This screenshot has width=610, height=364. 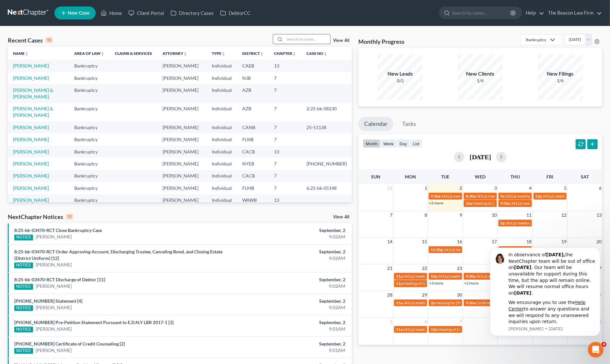 What do you see at coordinates (433, 303) in the screenshot?
I see `span: 2p` at bounding box center [433, 303].